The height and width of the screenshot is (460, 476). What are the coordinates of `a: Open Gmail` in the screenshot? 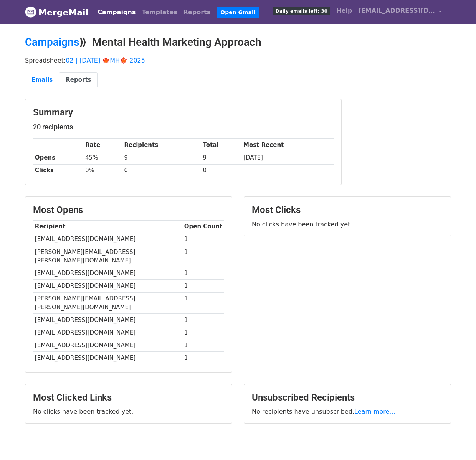 It's located at (238, 12).